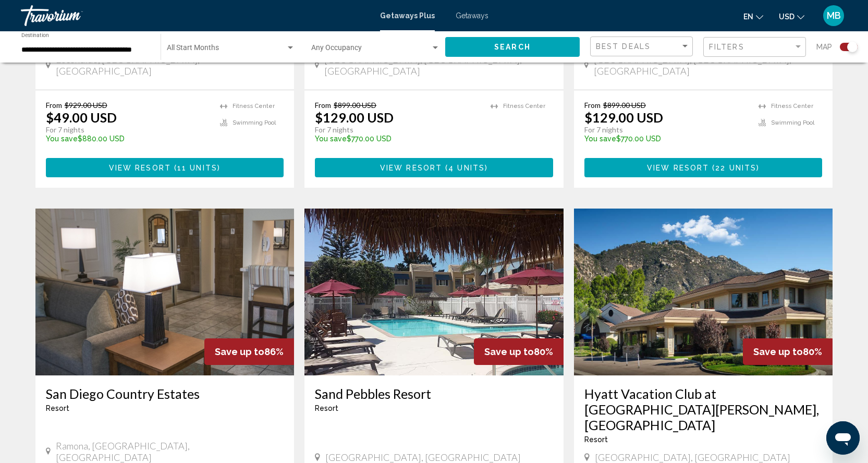  Describe the element at coordinates (249, 352) in the screenshot. I see `div: 86%` at that location.